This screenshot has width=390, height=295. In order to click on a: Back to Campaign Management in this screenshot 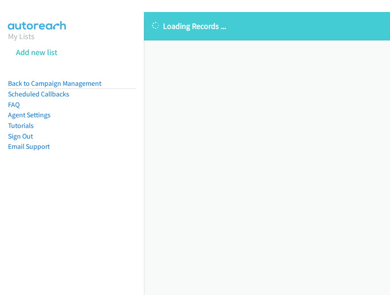, I will do `click(55, 83)`.